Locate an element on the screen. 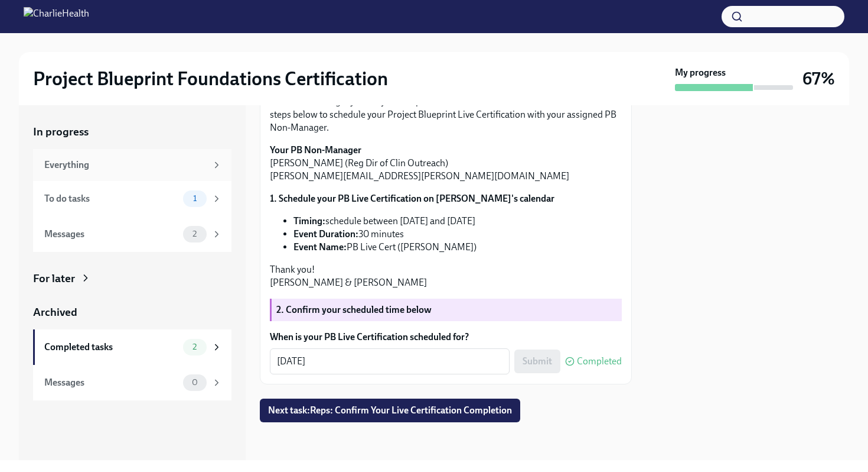 The height and width of the screenshot is (472, 868). a: For later is located at coordinates (132, 278).